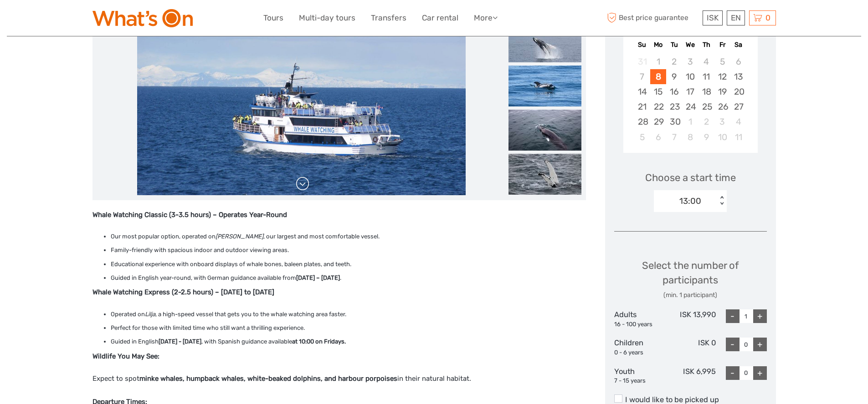  Describe the element at coordinates (690, 107) in the screenshot. I see `div: Choose Wednesday, September 24th, 2025` at that location.